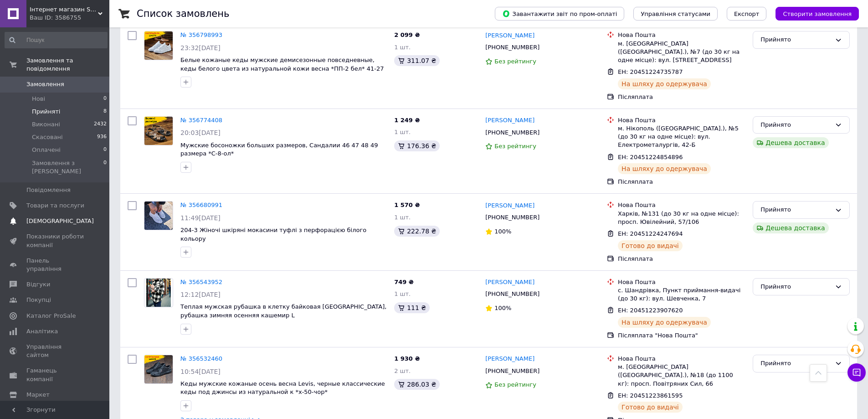 The height and width of the screenshot is (419, 868). I want to click on span: 936, so click(101, 137).